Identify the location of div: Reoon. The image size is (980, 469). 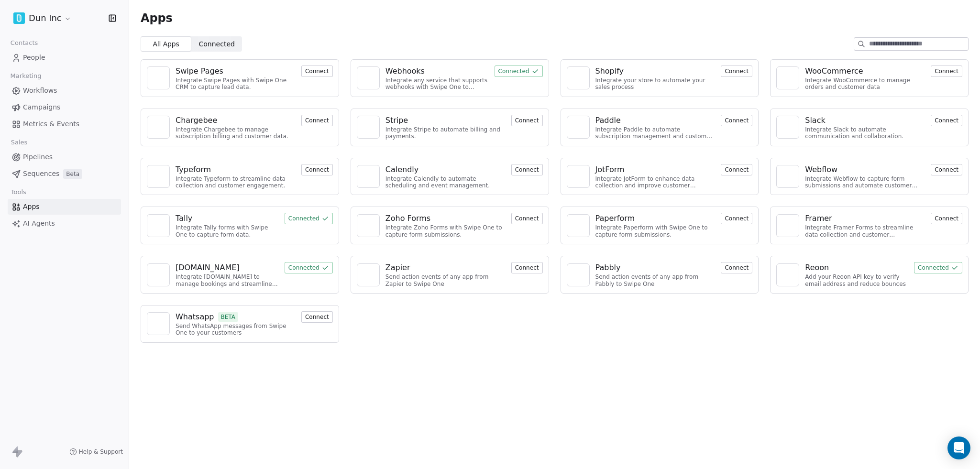
(817, 268).